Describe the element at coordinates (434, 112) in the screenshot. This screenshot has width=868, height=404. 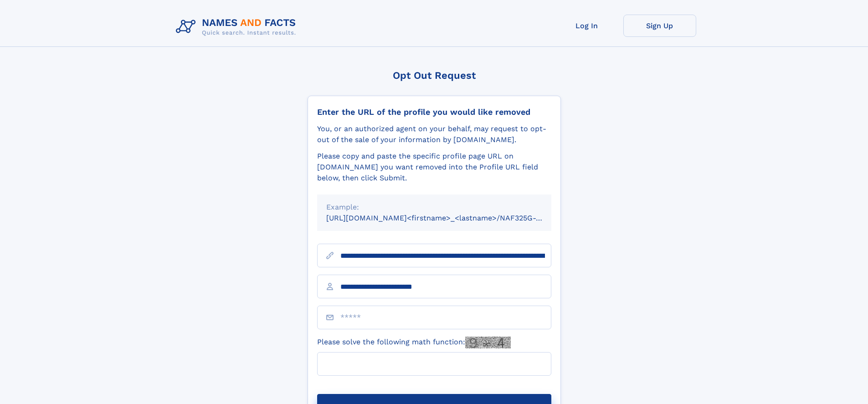
I see `div: Enter the URL of the profile you would like removed` at that location.